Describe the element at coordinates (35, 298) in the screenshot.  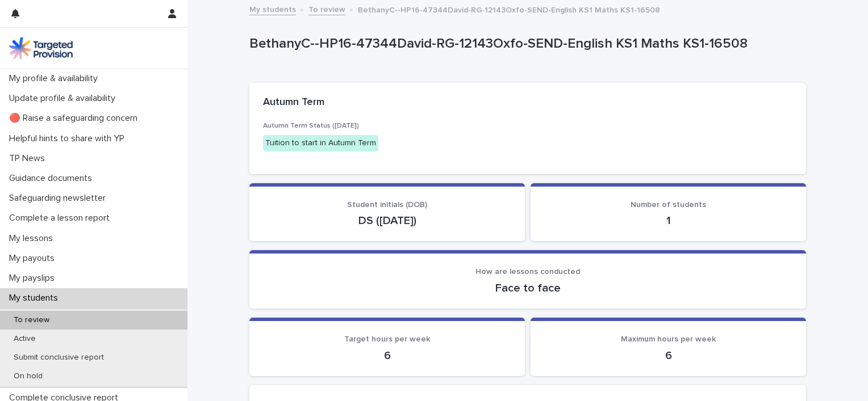
I see `p: My students` at that location.